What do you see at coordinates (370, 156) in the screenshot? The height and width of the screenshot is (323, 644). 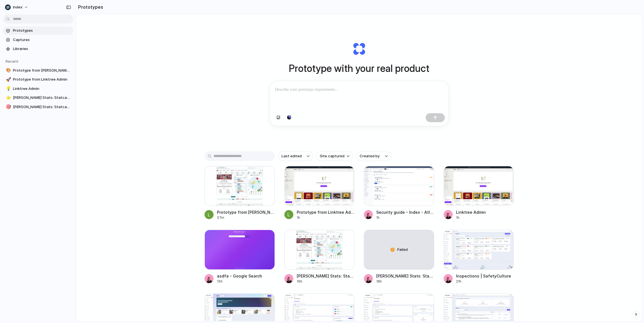 I see `span: Created by` at bounding box center [370, 156].